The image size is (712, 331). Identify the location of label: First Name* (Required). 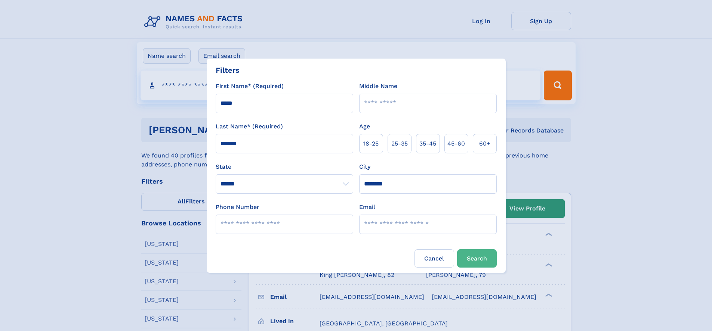
(250, 86).